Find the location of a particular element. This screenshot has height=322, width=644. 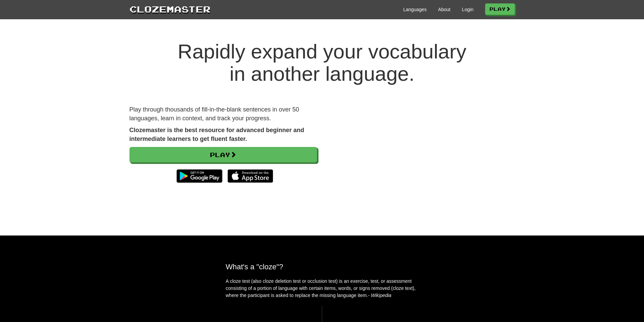

a: Login is located at coordinates (468, 10).